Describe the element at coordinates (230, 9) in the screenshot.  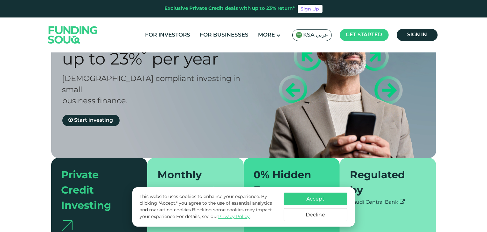
I see `div: Exclusive Private Credit deals with up to 23% return*` at that location.